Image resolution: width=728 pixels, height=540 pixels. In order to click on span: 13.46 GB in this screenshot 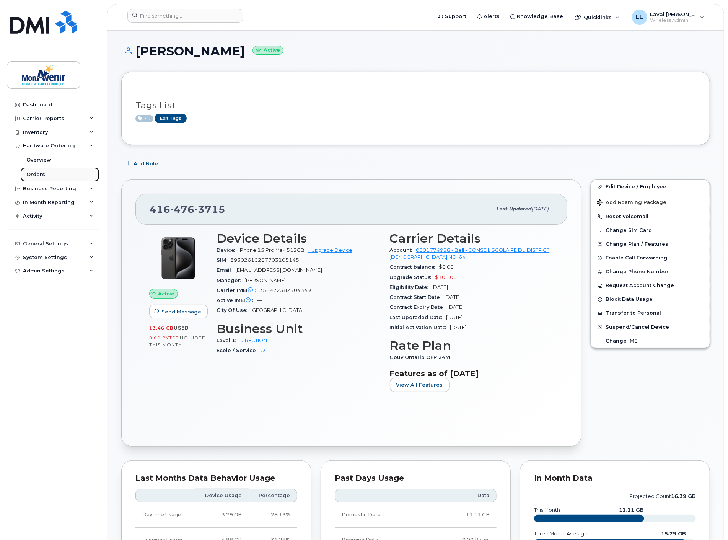, I will do `click(161, 328)`.